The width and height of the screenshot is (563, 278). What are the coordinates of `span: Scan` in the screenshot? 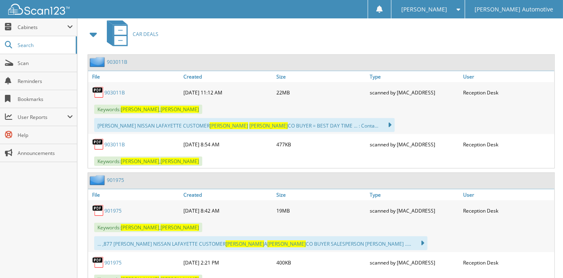 It's located at (45, 63).